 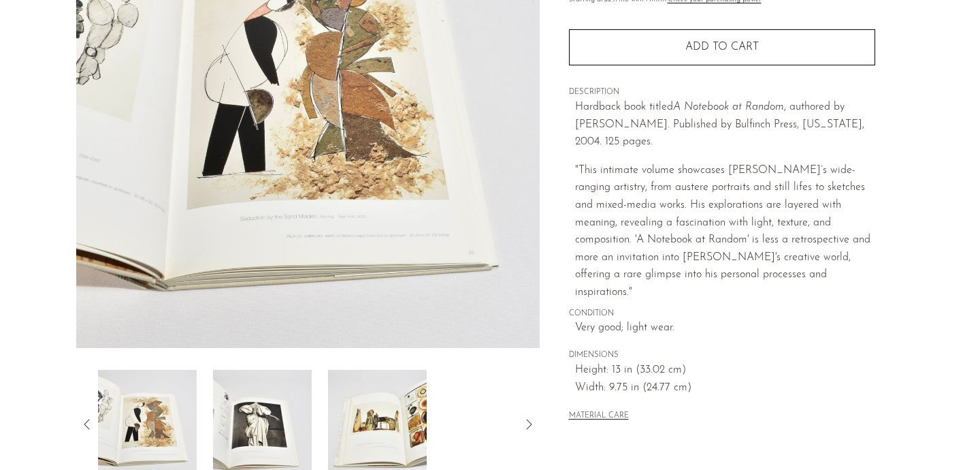 I want to click on span: Add to cart, so click(x=722, y=47).